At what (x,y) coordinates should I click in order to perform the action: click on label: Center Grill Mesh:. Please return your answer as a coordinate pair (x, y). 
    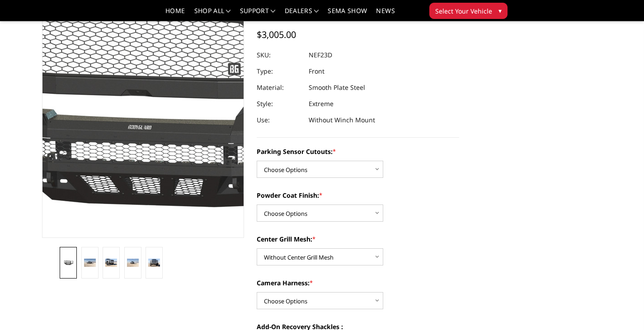
    Looking at the image, I should click on (358, 239).